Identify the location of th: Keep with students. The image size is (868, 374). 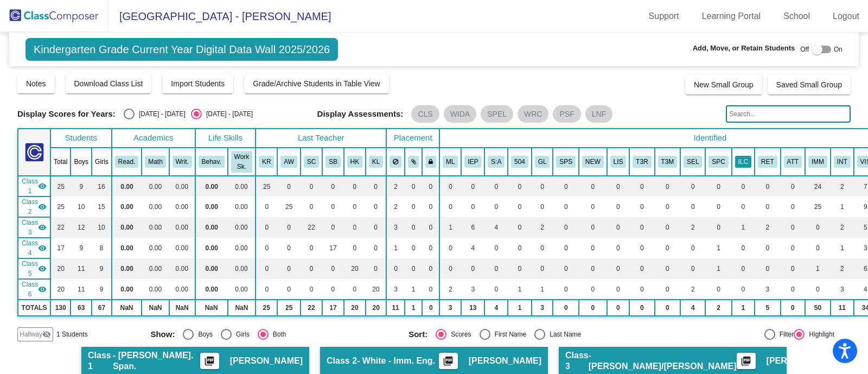
(414, 162).